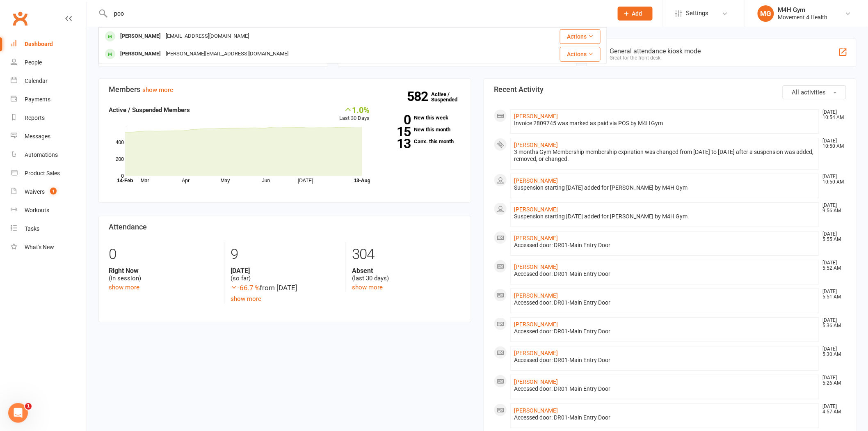 Image resolution: width=868 pixels, height=431 pixels. I want to click on a: 582Active / Suspended, so click(449, 97).